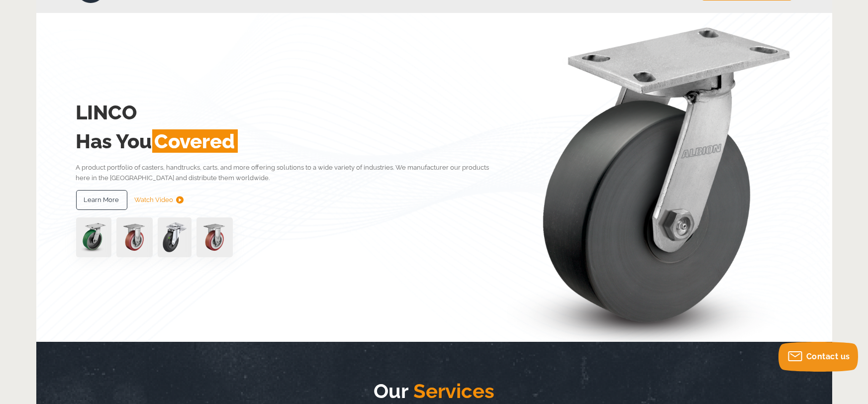 This screenshot has height=404, width=868. I want to click on span: Contact us, so click(828, 356).